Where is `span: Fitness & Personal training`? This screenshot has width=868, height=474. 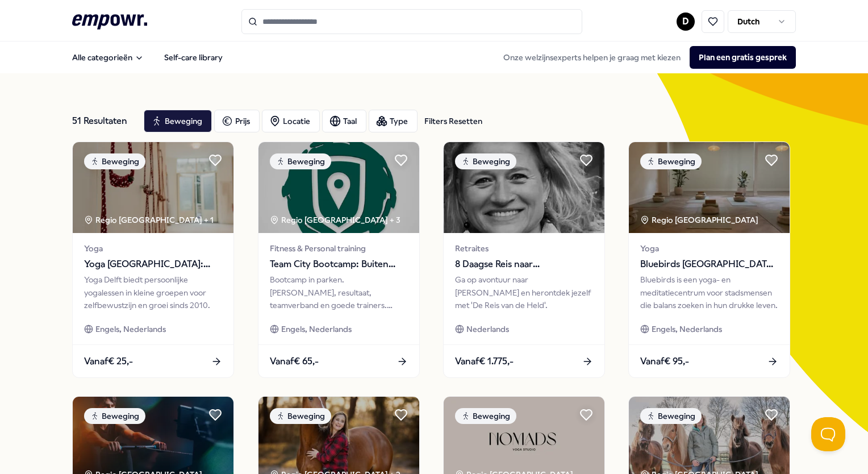 span: Fitness & Personal training is located at coordinates (339, 248).